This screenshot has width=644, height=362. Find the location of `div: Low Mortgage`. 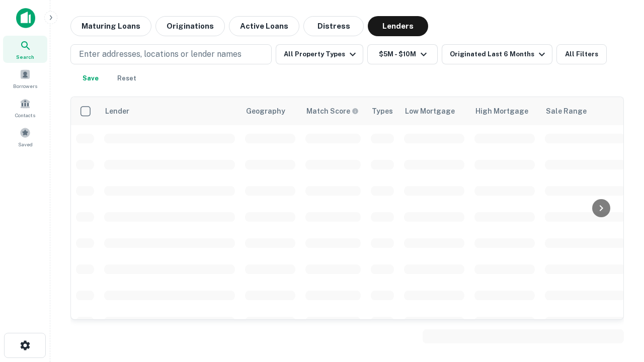

div: Low Mortgage is located at coordinates (430, 111).